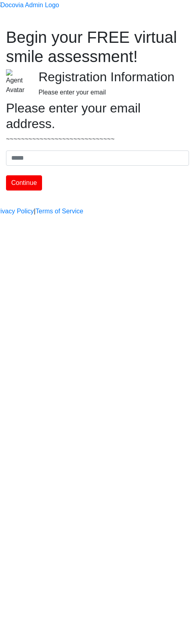  What do you see at coordinates (114, 93) in the screenshot?
I see `div: Please enter your email` at bounding box center [114, 93].